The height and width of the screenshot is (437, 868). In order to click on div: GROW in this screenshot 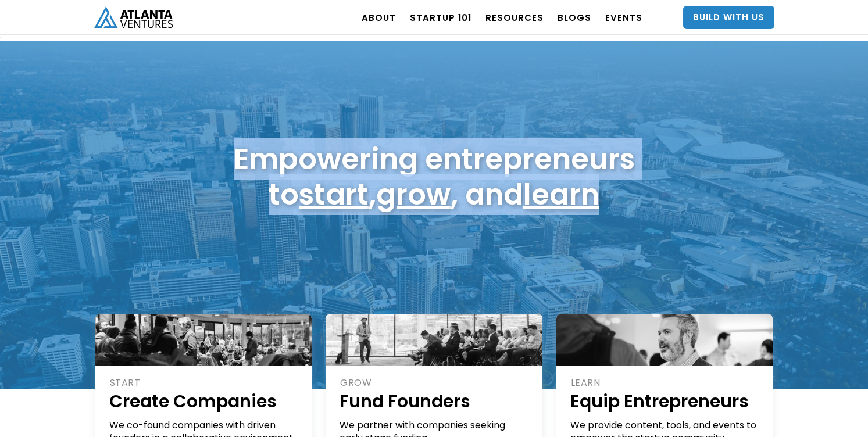, I will do `click(435, 383)`.